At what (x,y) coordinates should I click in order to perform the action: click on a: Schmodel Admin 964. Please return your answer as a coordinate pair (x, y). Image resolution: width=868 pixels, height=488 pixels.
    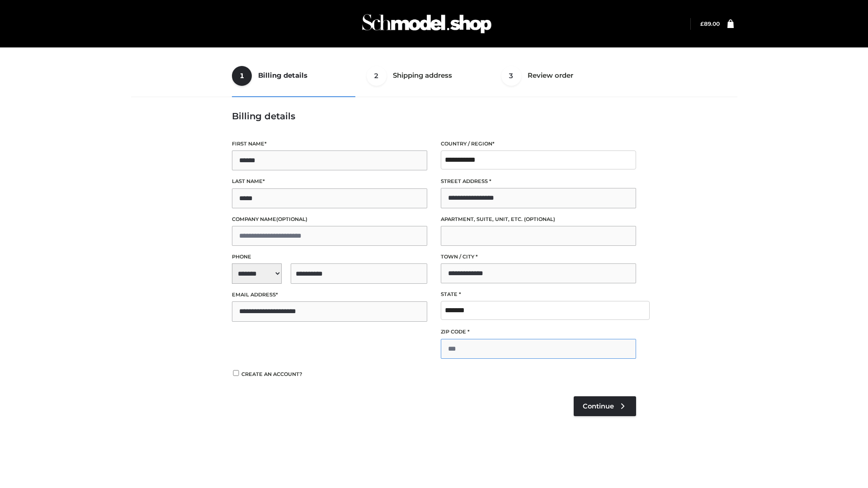
    Looking at the image, I should click on (427, 23).